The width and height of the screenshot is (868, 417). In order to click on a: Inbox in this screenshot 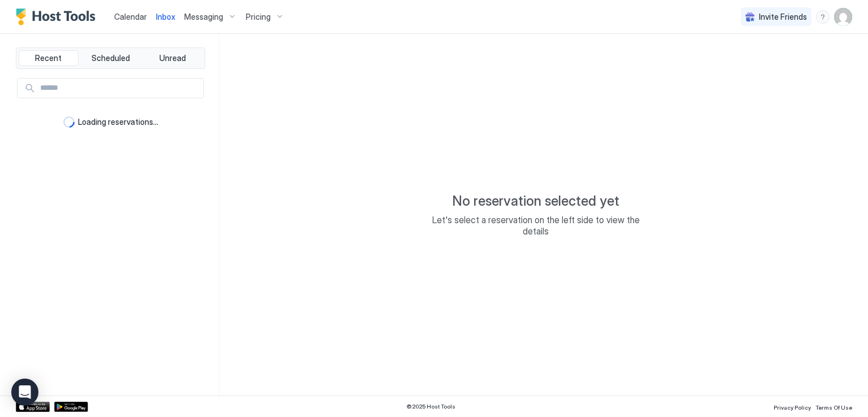, I will do `click(165, 16)`.